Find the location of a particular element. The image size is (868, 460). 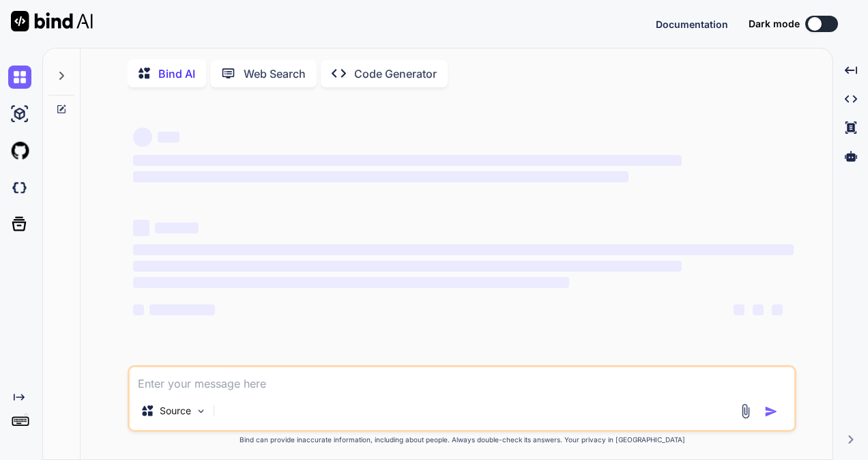

img: Bind AI is located at coordinates (52, 21).